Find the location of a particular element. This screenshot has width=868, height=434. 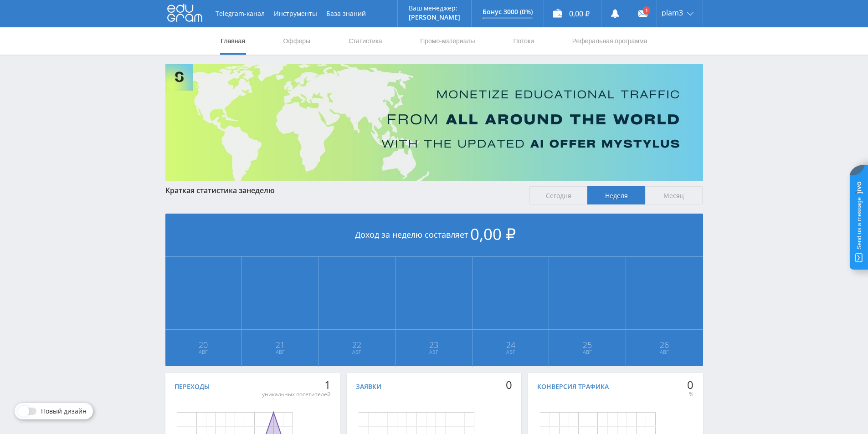

a: Промо-материалы is located at coordinates (448, 41).